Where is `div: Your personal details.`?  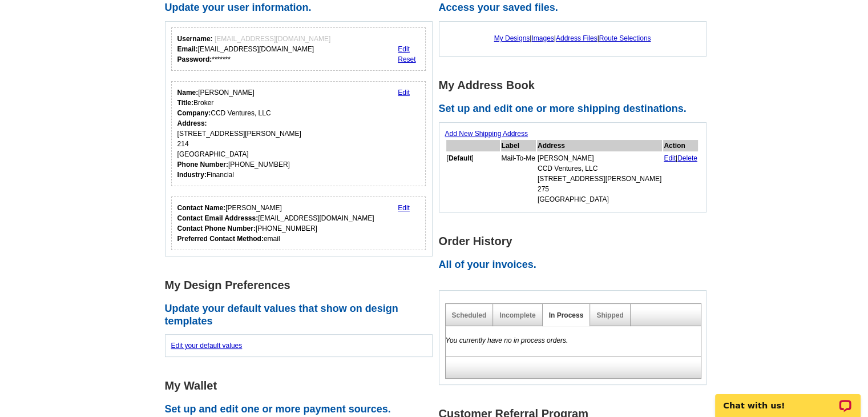
div: Your personal details. is located at coordinates (299, 134).